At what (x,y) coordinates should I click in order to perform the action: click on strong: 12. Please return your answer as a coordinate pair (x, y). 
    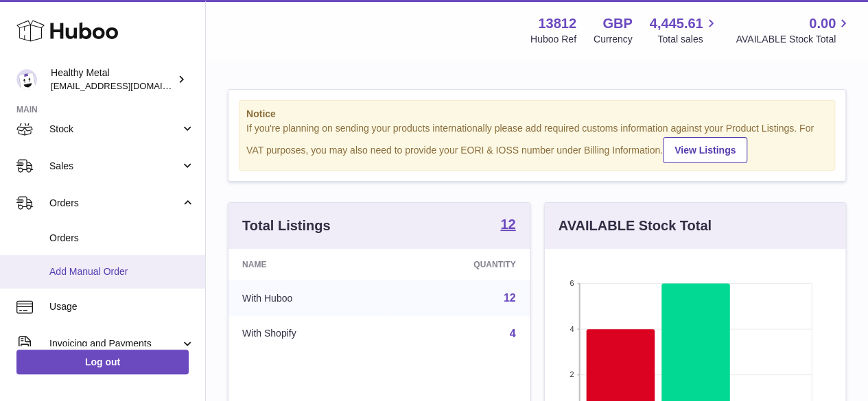
    Looking at the image, I should click on (508, 224).